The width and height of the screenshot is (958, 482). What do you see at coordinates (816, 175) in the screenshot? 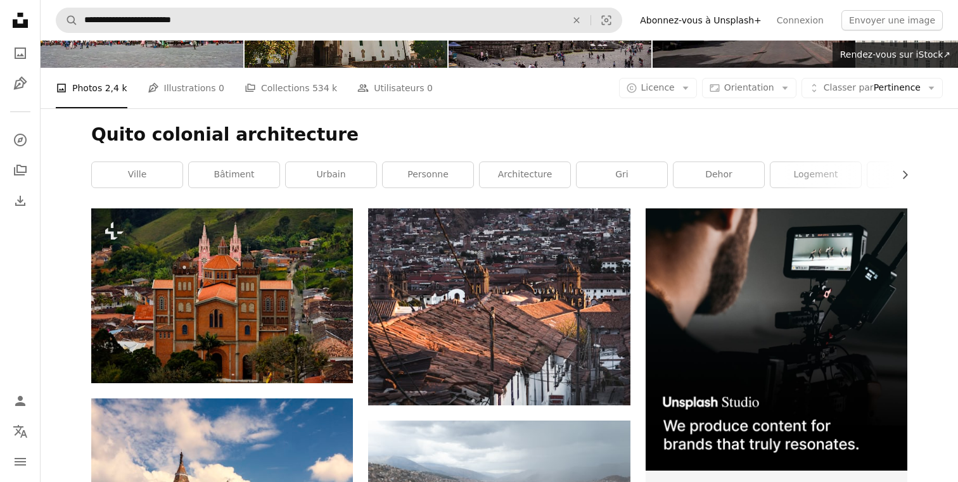
I see `a: logement` at bounding box center [816, 175].